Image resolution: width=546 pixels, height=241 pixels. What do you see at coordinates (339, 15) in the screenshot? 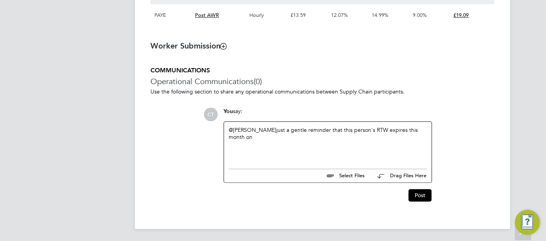
I see `span: 12.07%` at bounding box center [339, 15].